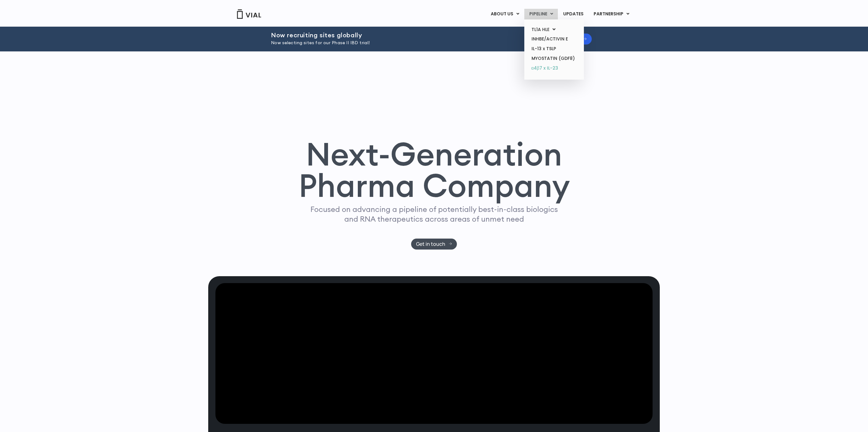 This screenshot has height=432, width=868. I want to click on a: Get in touch, so click(434, 244).